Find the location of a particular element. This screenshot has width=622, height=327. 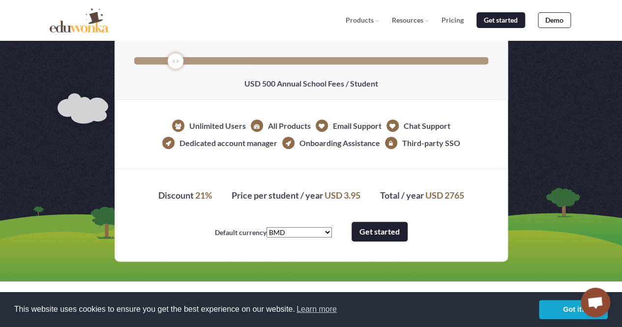

span: Default currency is located at coordinates (274, 232).